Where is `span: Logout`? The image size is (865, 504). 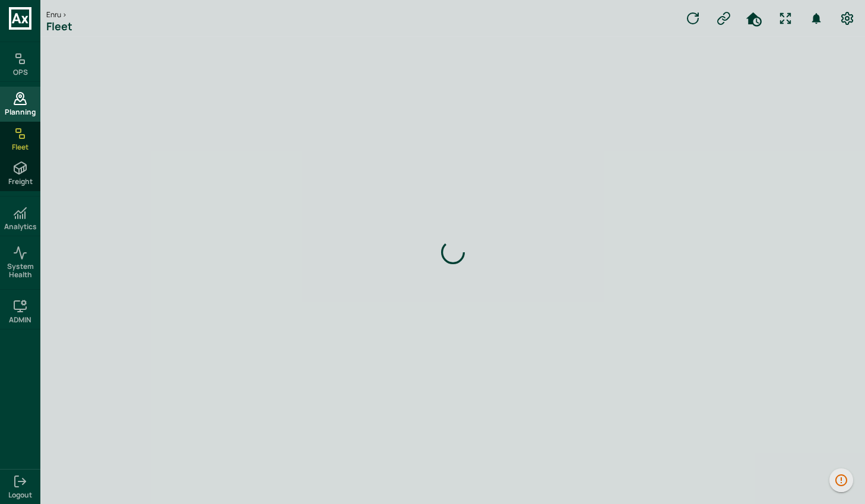
span: Logout is located at coordinates (20, 495).